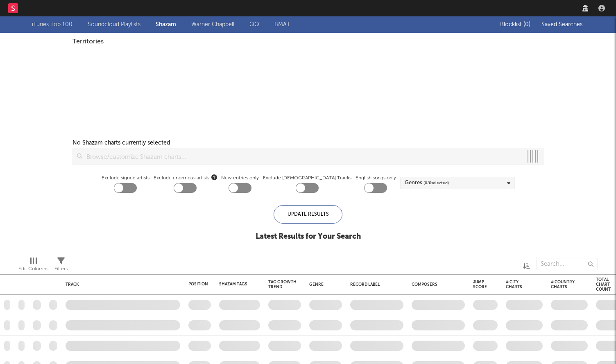  Describe the element at coordinates (282, 285) in the screenshot. I see `div: Tag Growth Trend` at that location.